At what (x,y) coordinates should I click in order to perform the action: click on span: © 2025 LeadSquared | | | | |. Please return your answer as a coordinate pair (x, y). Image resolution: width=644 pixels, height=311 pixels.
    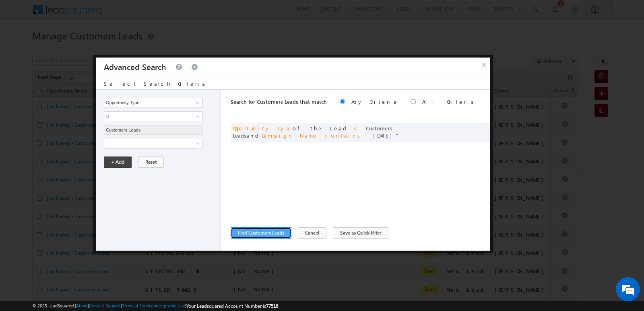
    Looking at the image, I should click on (155, 306).